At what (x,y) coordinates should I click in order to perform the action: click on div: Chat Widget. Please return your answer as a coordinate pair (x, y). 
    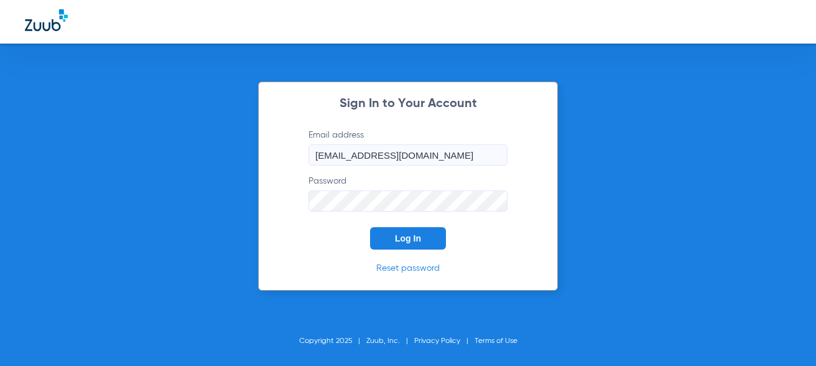
    Looking at the image, I should click on (785, 336).